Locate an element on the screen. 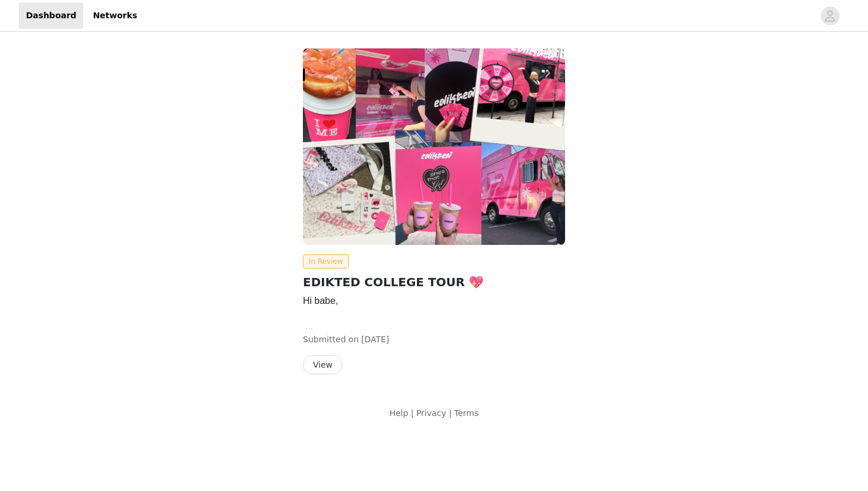 The height and width of the screenshot is (491, 868). a: View is located at coordinates (323, 365).